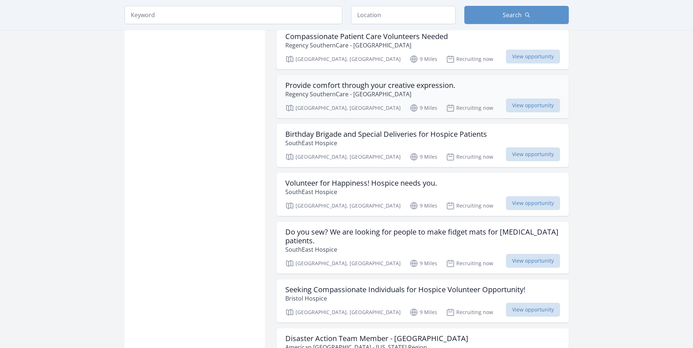 The height and width of the screenshot is (348, 693). Describe the element at coordinates (366, 37) in the screenshot. I see `h3: Compassionate Patient Care Volunteers Needed` at that location.